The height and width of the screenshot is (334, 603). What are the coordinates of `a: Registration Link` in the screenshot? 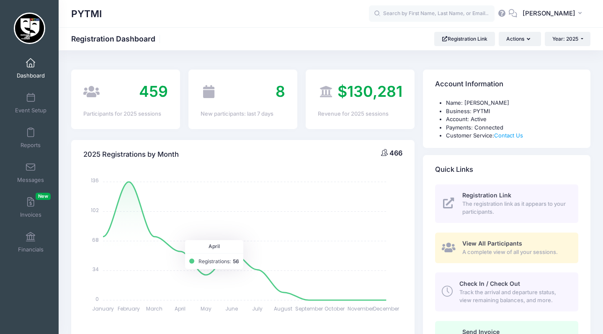 It's located at (465, 39).